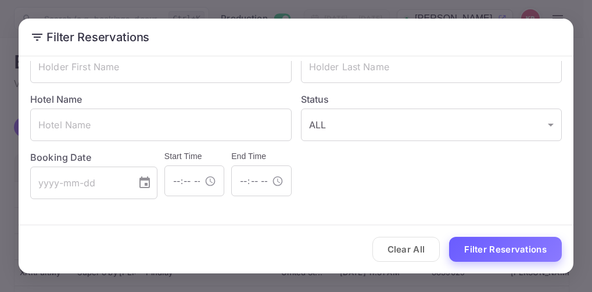  I want to click on input: yyyy-mm-dd, so click(79, 183).